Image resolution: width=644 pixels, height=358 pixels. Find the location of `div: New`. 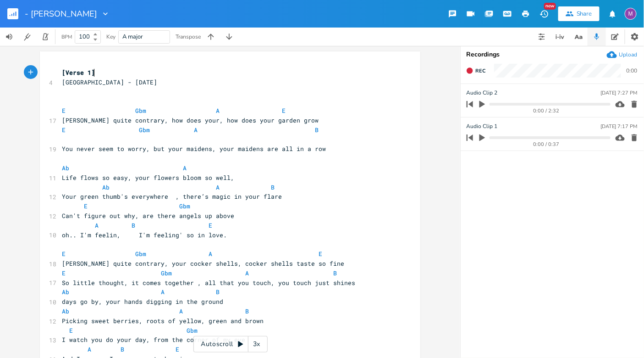

div: New is located at coordinates (550, 6).